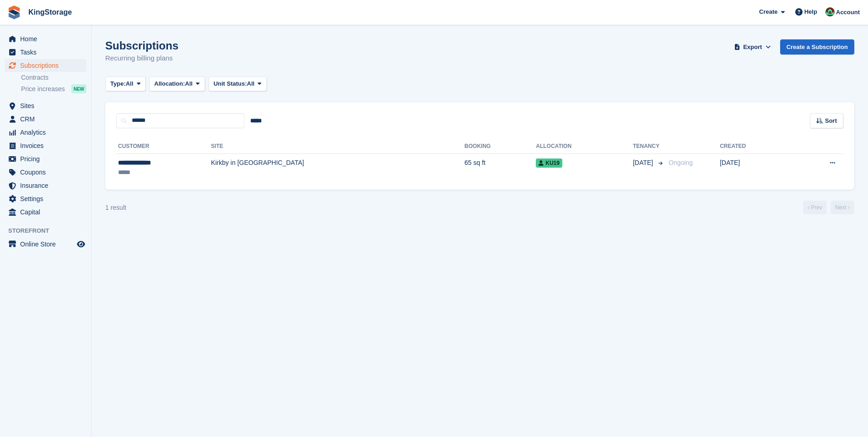 The height and width of the screenshot is (437, 868). What do you see at coordinates (48, 172) in the screenshot?
I see `span: Coupons` at bounding box center [48, 172].